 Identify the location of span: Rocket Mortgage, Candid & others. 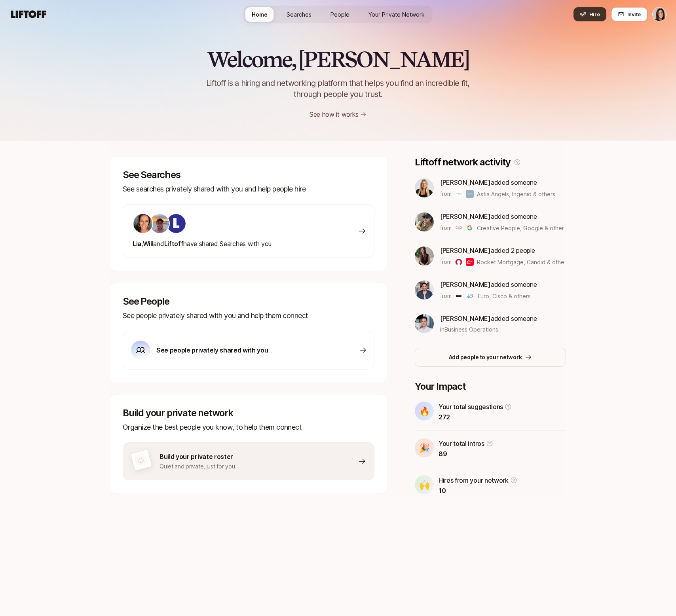
(523, 262).